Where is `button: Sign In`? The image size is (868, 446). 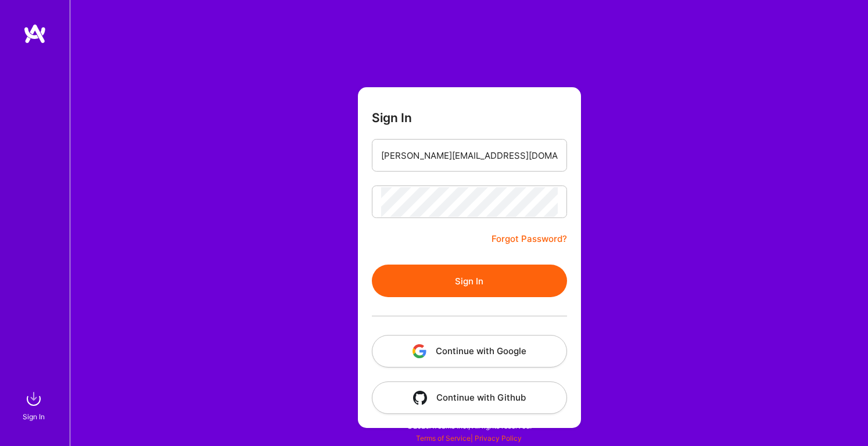
button: Sign In is located at coordinates (470, 281).